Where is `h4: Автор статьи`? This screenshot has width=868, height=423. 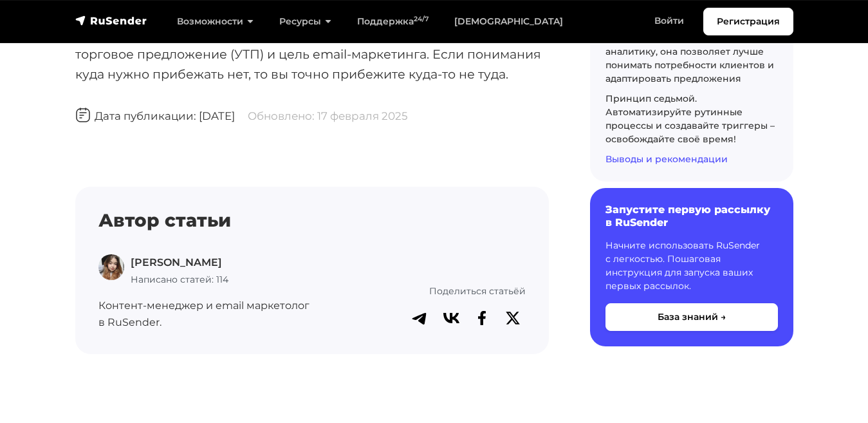
h4: Автор статьи is located at coordinates (312, 221).